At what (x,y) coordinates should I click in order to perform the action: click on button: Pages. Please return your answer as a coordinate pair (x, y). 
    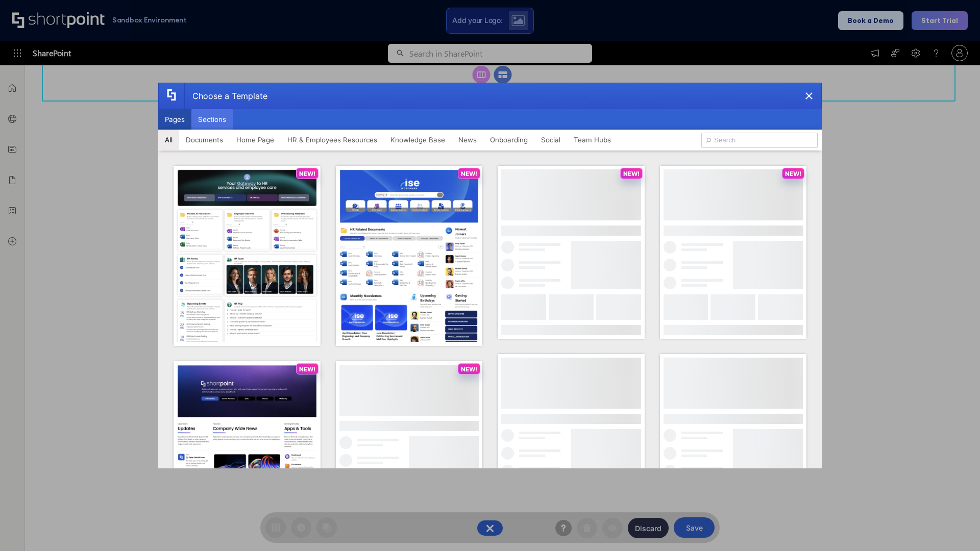
    Looking at the image, I should click on (175, 120).